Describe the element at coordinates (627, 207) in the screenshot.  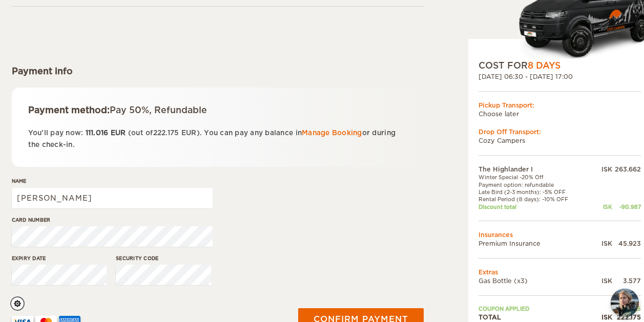
I see `div: -90.987` at that location.